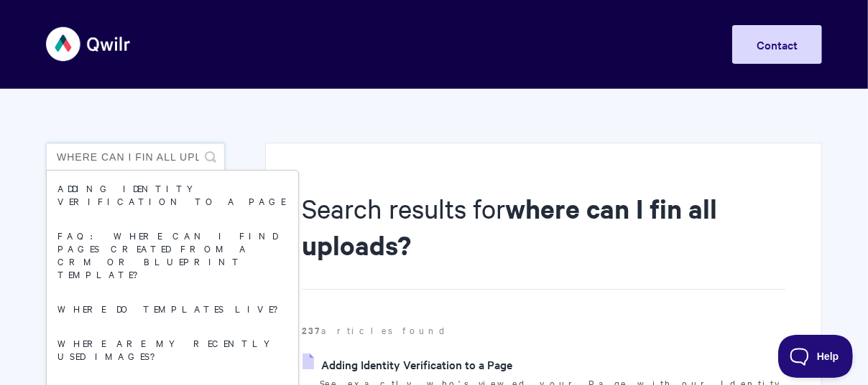  Describe the element at coordinates (311, 330) in the screenshot. I see `strong: 237` at that location.